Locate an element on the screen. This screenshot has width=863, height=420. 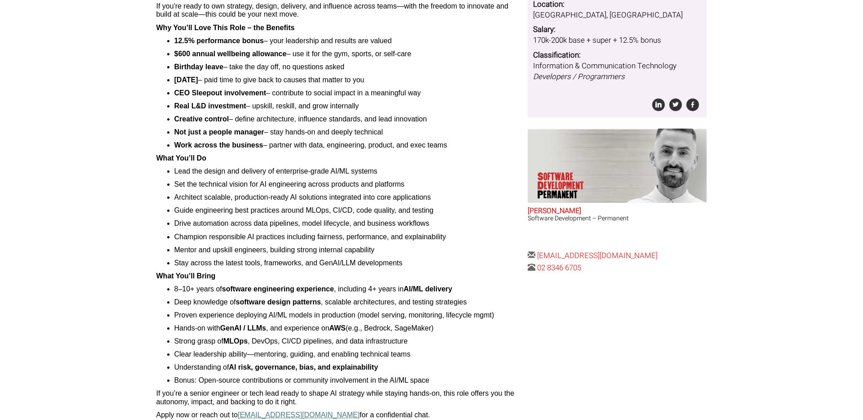
li: – stay hands-on and deeply technical is located at coordinates (348, 132).